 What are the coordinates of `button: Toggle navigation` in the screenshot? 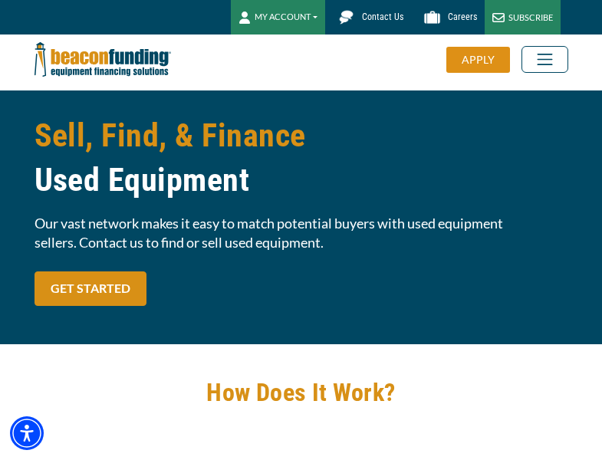 It's located at (545, 59).